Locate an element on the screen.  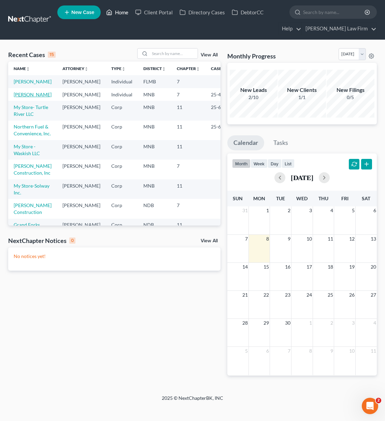
span: 23 is located at coordinates (288, 295).